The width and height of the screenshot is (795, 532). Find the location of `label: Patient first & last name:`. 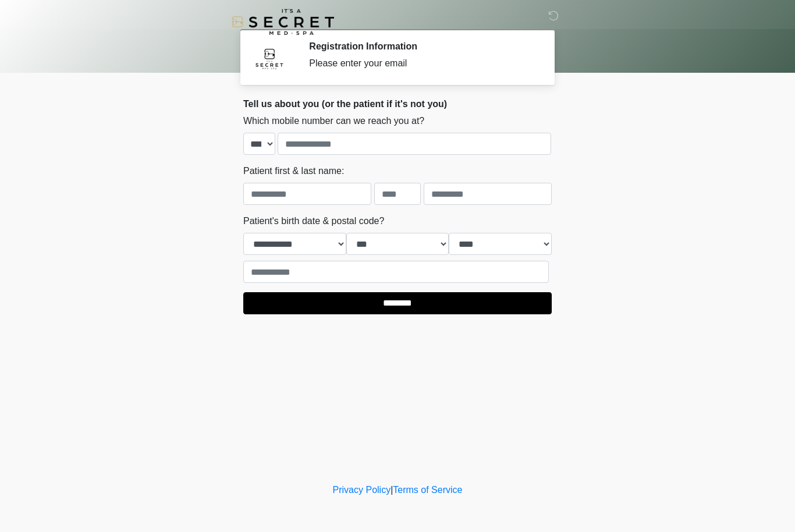

label: Patient first & last name: is located at coordinates (293, 171).